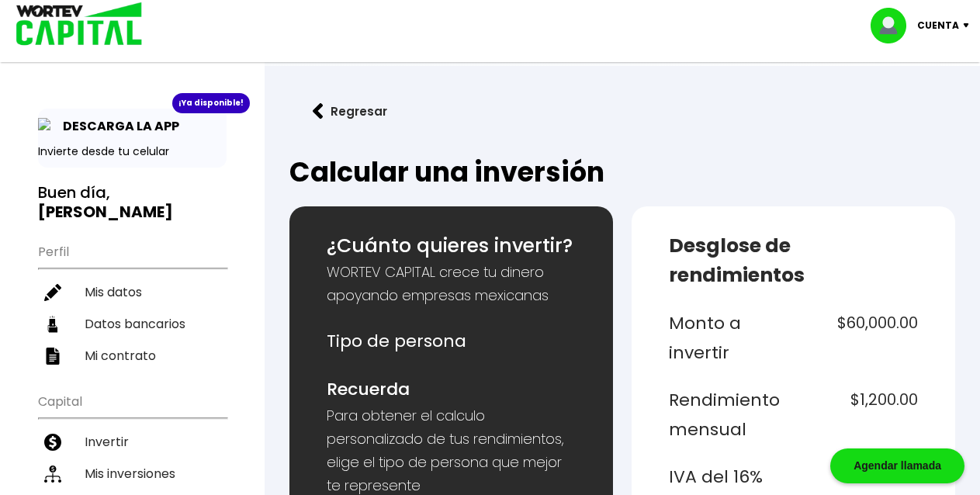  What do you see at coordinates (132, 324) in the screenshot?
I see `li: Datos bancarios` at bounding box center [132, 324].